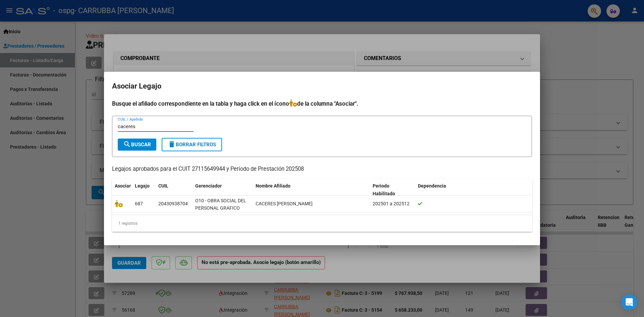 Image resolution: width=644 pixels, height=317 pixels. Describe the element at coordinates (139, 204) in the screenshot. I see `span: 687` at that location.